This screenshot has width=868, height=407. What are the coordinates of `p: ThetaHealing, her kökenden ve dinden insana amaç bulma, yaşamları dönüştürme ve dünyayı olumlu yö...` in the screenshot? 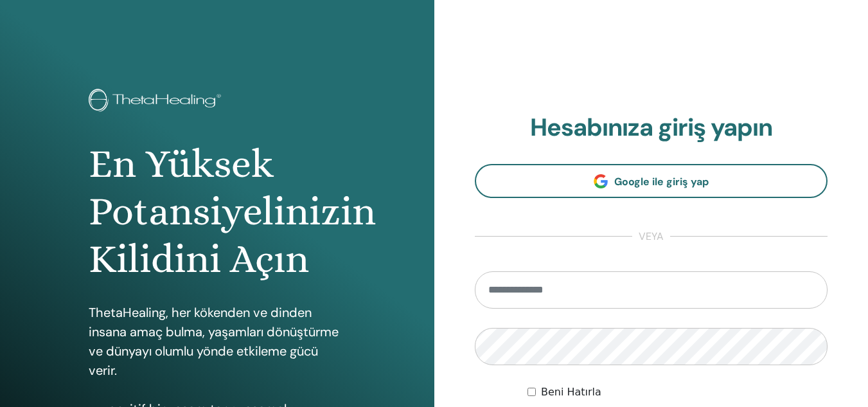 It's located at (217, 342).